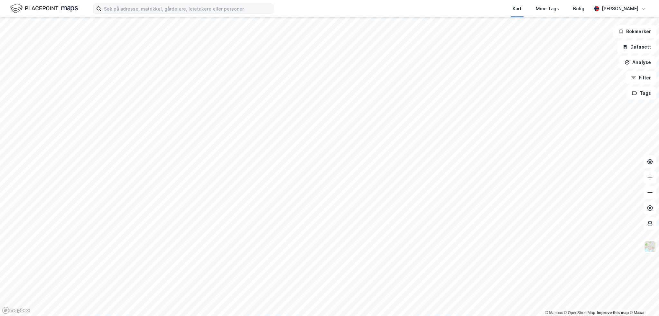 The width and height of the screenshot is (659, 316). I want to click on div: Kontrollprogram for chat, so click(643, 301).